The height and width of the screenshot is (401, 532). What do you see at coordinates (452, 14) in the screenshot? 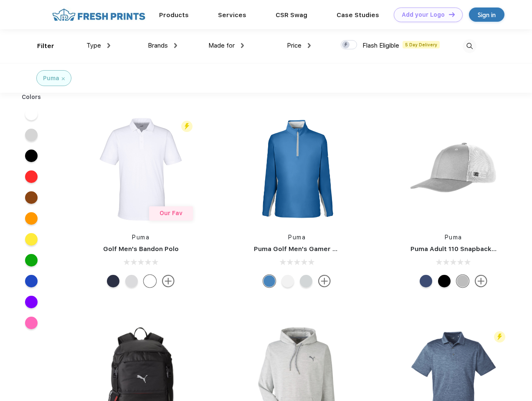
I see `img: DT` at bounding box center [452, 14].